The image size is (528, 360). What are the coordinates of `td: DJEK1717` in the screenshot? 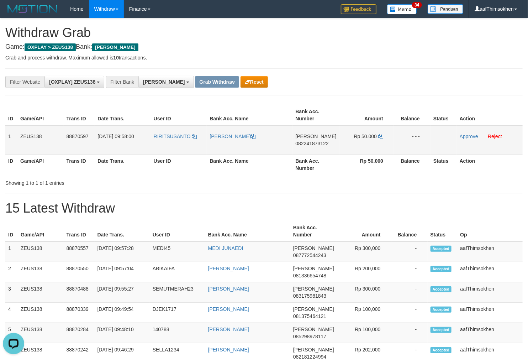 It's located at (178, 313).